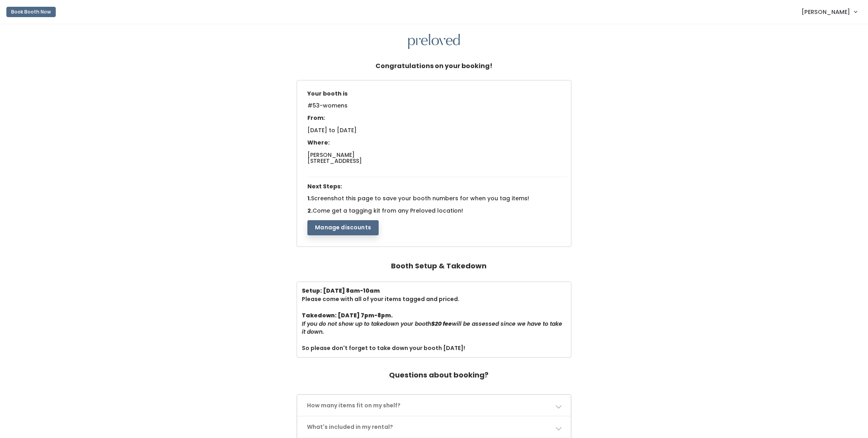  Describe the element at coordinates (316, 118) in the screenshot. I see `span: From:` at that location.